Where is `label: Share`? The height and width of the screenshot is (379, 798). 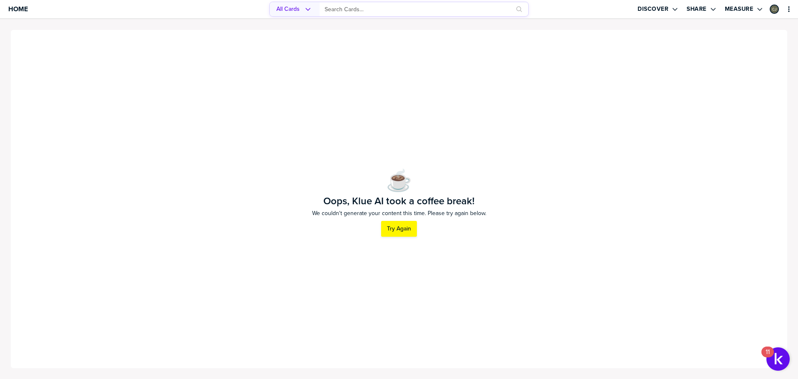
label: Share is located at coordinates (697, 9).